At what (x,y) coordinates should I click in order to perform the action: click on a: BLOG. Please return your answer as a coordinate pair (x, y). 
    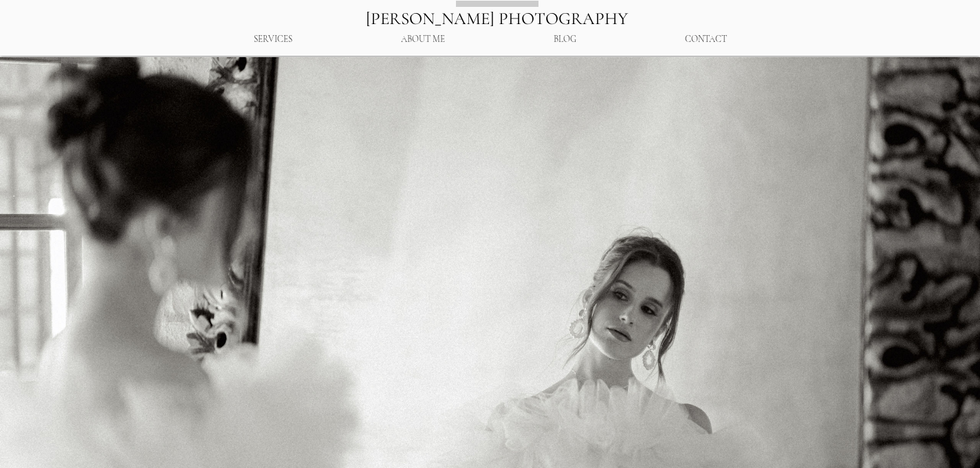
    Looking at the image, I should click on (565, 39).